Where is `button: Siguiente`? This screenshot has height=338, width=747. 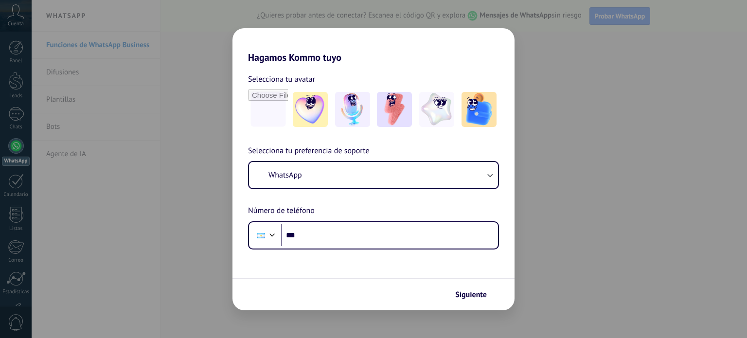 button: Siguiente is located at coordinates (475, 295).